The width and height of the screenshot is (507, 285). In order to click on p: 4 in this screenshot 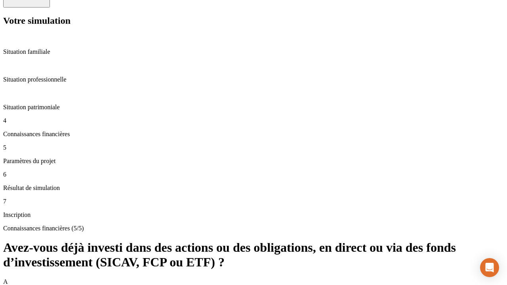, I will do `click(254, 121)`.